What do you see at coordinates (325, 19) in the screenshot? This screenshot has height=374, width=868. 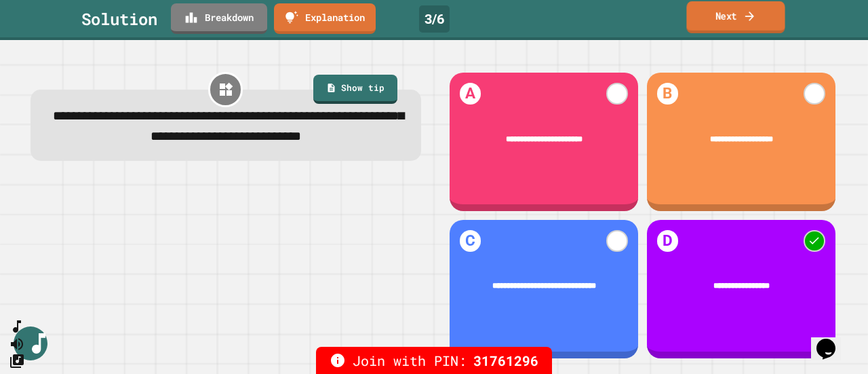 I see `a: Explanation` at bounding box center [325, 19].